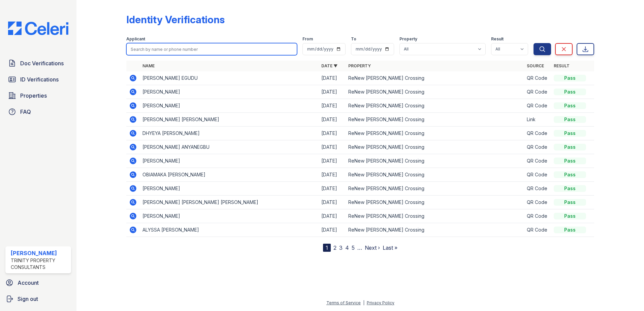  I want to click on a: Name, so click(149, 66).